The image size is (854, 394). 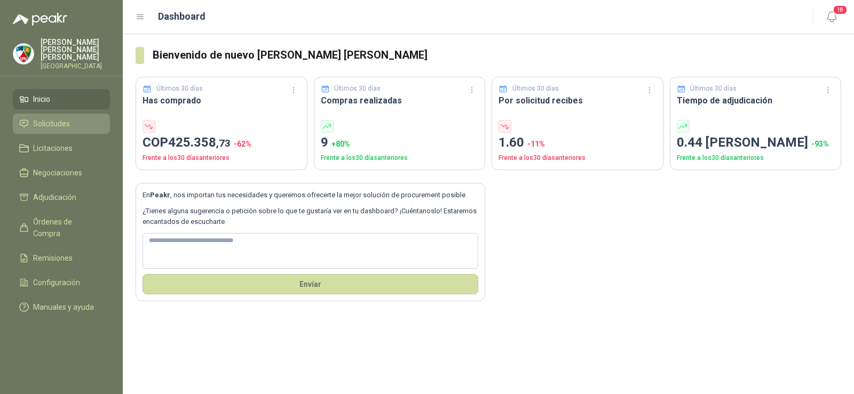 What do you see at coordinates (341, 144) in the screenshot?
I see `span: + 80 %` at bounding box center [341, 144].